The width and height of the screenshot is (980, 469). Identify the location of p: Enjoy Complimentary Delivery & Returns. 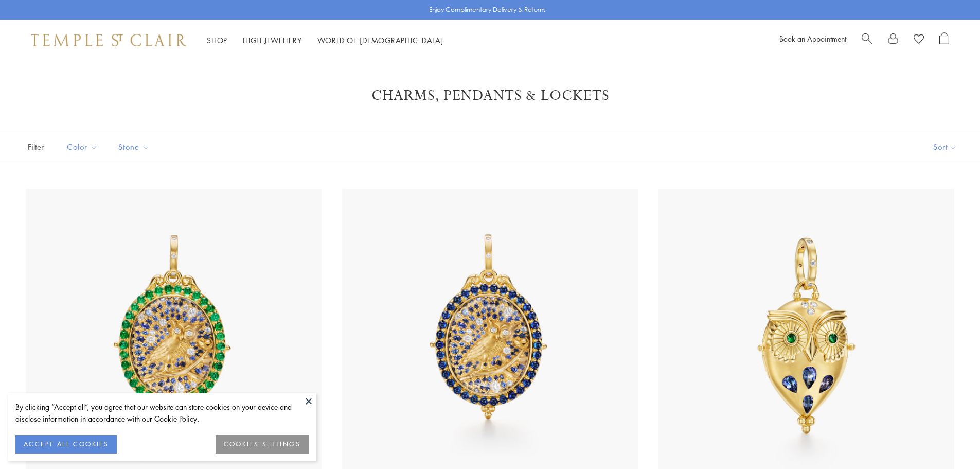
(487, 10).